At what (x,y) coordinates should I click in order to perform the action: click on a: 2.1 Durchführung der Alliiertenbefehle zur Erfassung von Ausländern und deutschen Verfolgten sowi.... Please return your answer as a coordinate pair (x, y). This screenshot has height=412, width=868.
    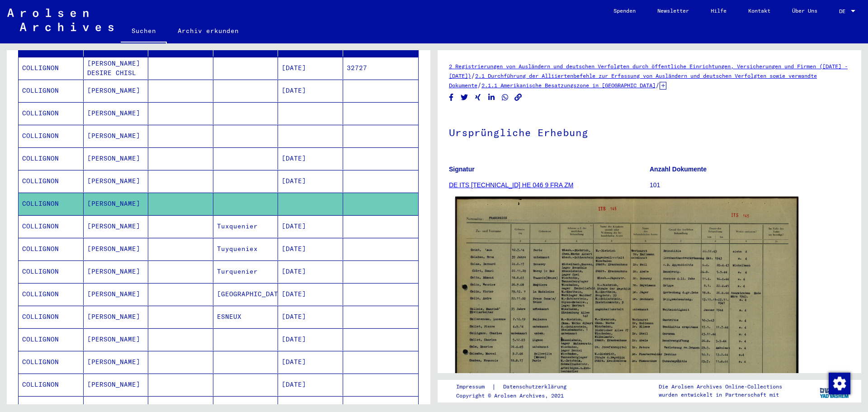
    Looking at the image, I should click on (633, 80).